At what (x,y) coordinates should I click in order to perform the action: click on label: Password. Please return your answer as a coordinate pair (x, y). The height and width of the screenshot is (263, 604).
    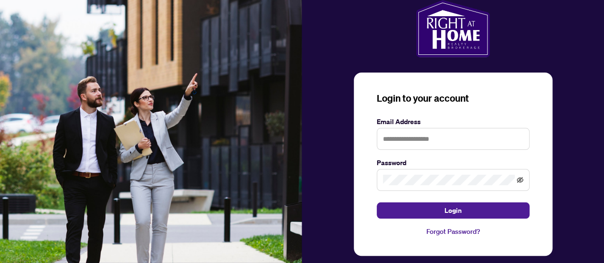
    Looking at the image, I should click on (453, 163).